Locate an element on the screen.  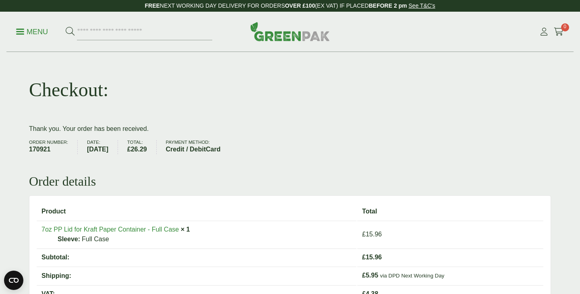
small: via DPD Next Working Day is located at coordinates (413, 276).